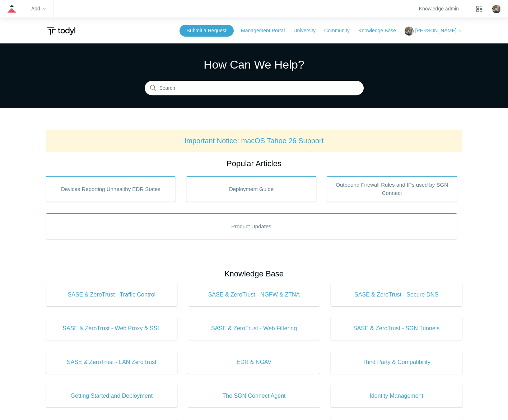  Describe the element at coordinates (254, 329) in the screenshot. I see `a: SASE & ZeroTrust - Web Filtering` at that location.